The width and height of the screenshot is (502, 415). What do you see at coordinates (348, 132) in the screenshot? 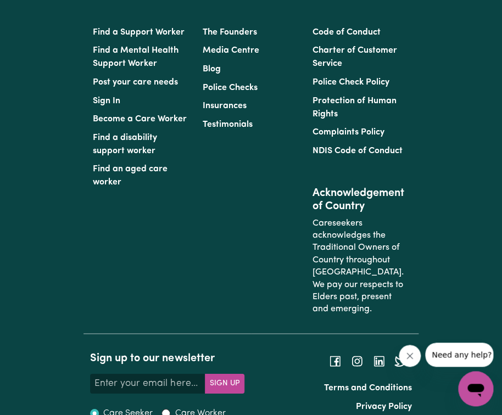
I see `a: Complaints Policy` at bounding box center [348, 132].